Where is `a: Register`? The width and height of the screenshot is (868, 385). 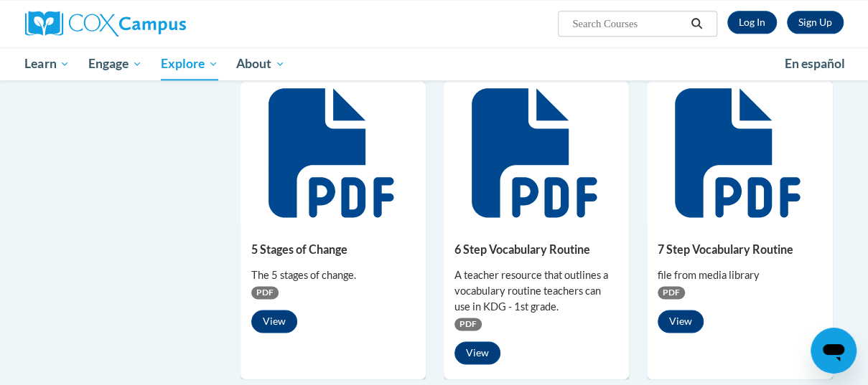
a: Register is located at coordinates (815, 22).